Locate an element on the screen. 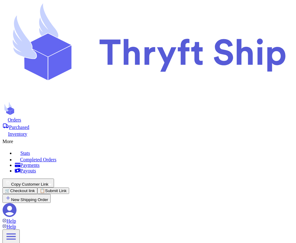  a: Stats is located at coordinates (154, 153).